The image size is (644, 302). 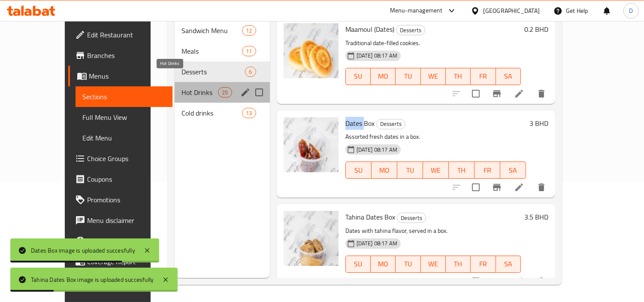 What do you see at coordinates (249, 31) in the screenshot?
I see `span: 12` at bounding box center [249, 31].